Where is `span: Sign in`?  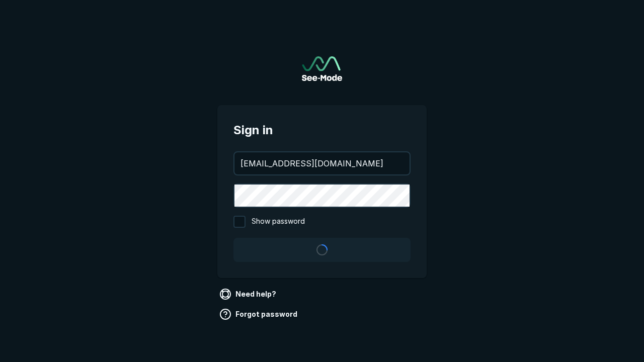 span: Sign in is located at coordinates (322, 130).